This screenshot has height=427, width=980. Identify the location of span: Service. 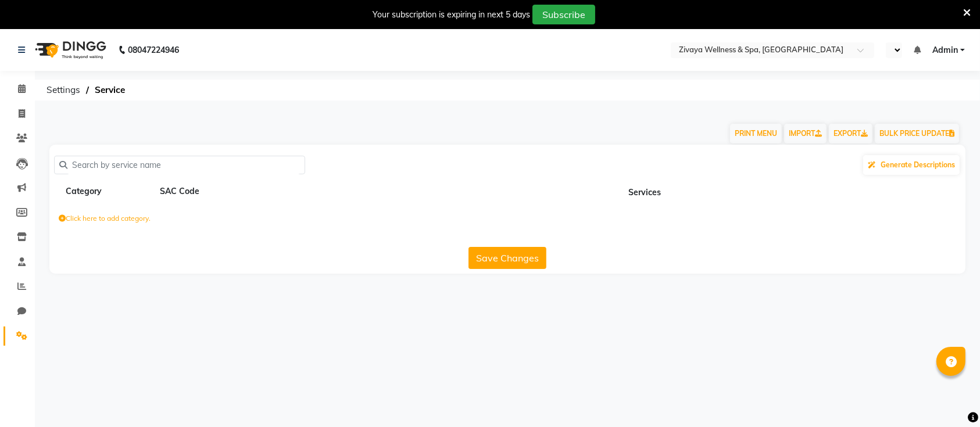
(110, 90).